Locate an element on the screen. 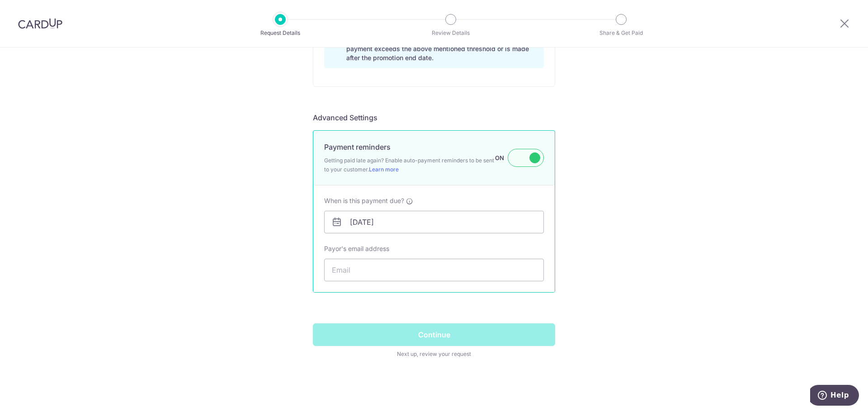  p: Request Details is located at coordinates (280, 33).